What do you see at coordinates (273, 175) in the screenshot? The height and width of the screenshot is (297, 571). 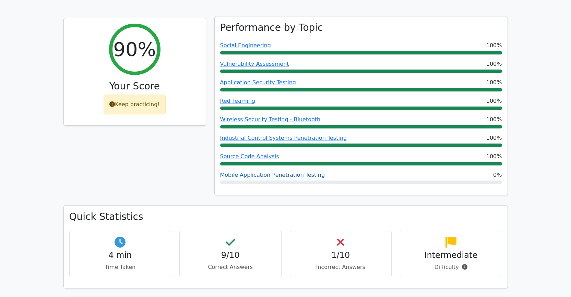 I see `a: Mobile Application Penetration Testing` at bounding box center [273, 175].